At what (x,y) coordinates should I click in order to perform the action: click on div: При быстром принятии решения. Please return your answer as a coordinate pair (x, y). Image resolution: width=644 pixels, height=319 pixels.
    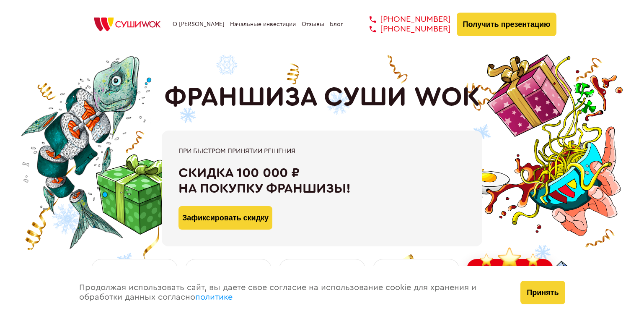
    Looking at the image, I should click on (322, 151).